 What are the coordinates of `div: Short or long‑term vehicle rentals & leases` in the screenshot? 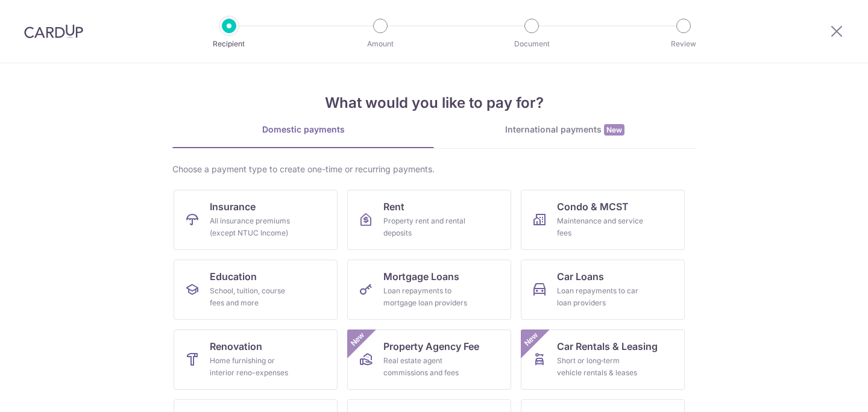 It's located at (600, 367).